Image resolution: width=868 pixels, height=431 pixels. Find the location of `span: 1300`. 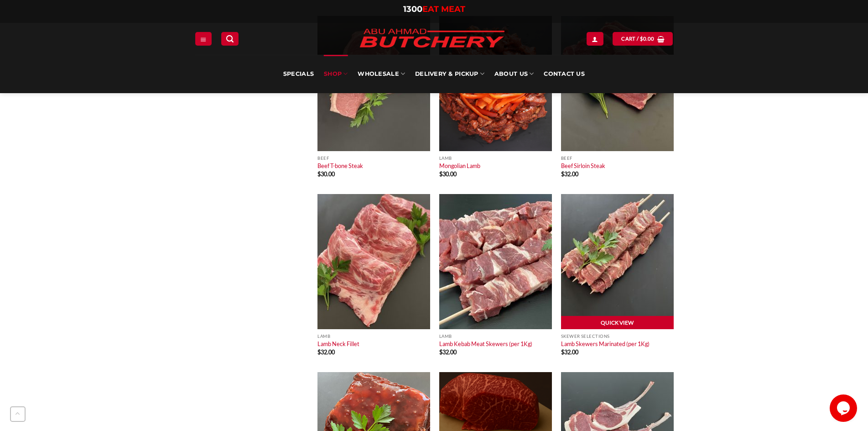

span: 1300 is located at coordinates (413, 9).